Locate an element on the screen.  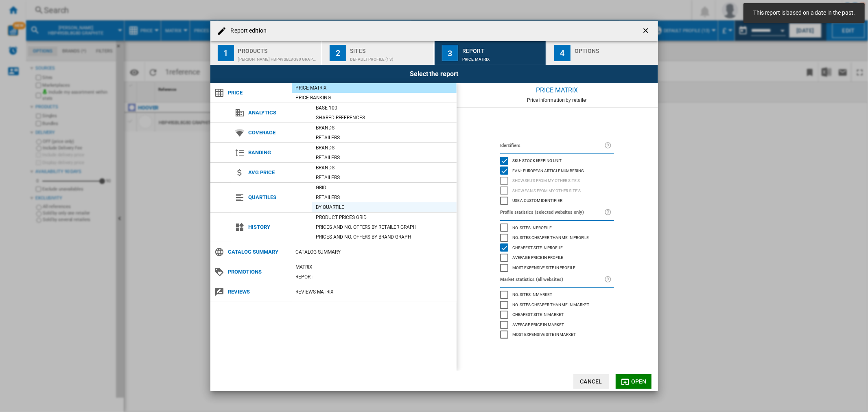
span: Promotions is located at coordinates (258, 272).